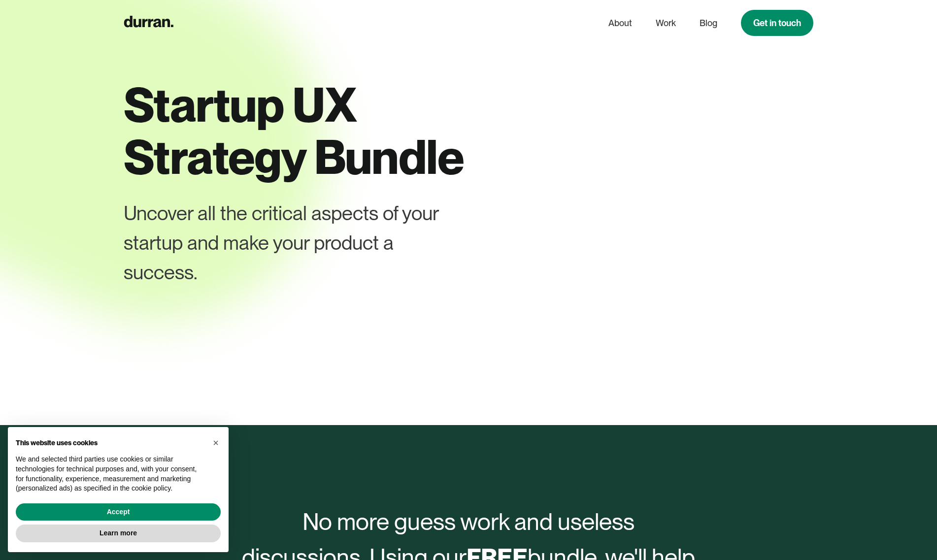 The height and width of the screenshot is (560, 937). I want to click on button: Learn more, so click(118, 533).